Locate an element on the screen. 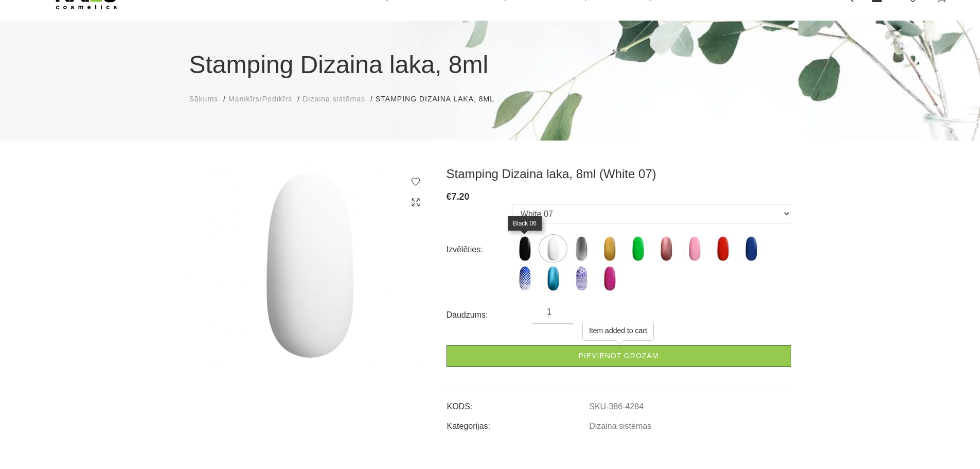 Image resolution: width=980 pixels, height=469 pixels. span: Sākums is located at coordinates (204, 99).